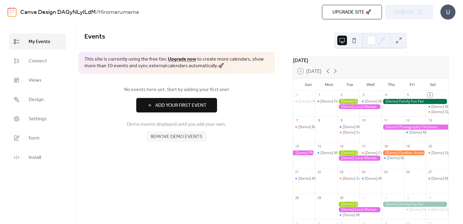  What do you see at coordinates (433, 85) in the screenshot?
I see `div: Sat` at bounding box center [433, 85].